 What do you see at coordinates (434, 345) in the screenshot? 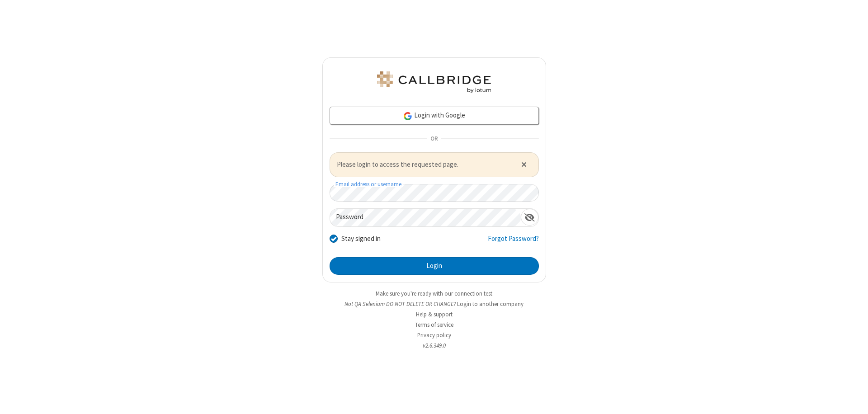
I see `li: v2.6.349.0` at bounding box center [434, 345].